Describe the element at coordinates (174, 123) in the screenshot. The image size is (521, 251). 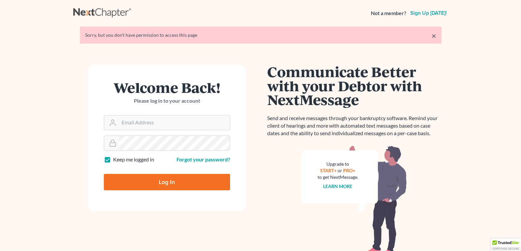
I see `input: Email Address` at that location.